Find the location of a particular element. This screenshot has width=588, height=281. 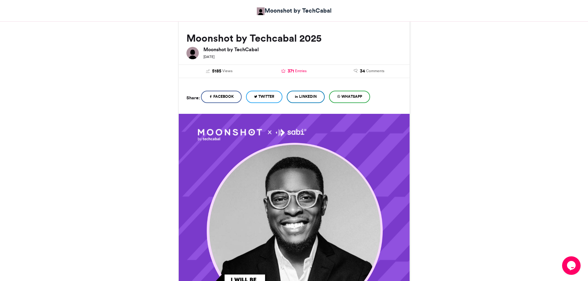

span: Views is located at coordinates (227, 71).